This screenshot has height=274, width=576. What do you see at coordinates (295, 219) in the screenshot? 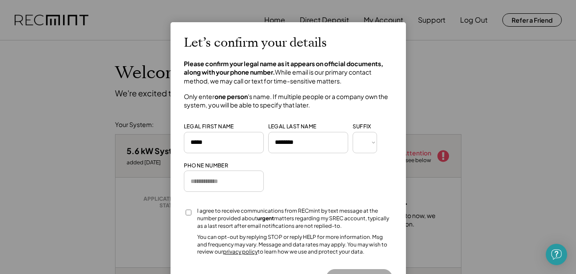
I see `div: I agree to receive communications from RECmint by text message at the number provided about matte...` at bounding box center [295, 219].